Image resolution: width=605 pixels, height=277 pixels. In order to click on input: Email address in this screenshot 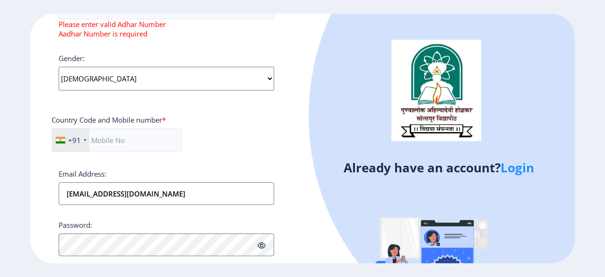, I will do `click(166, 193)`.